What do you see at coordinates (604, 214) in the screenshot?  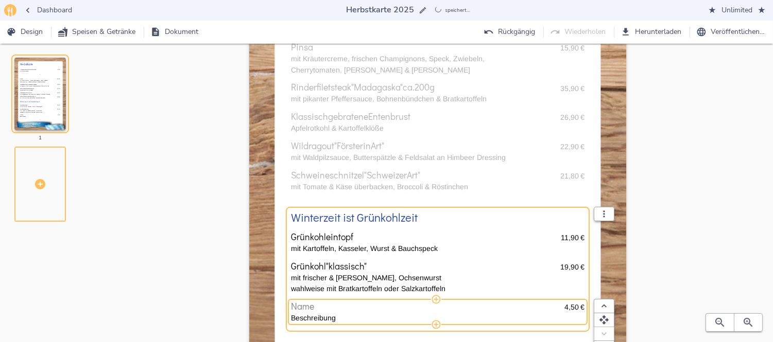 I see `svg: Modul Optionen` at bounding box center [604, 214].